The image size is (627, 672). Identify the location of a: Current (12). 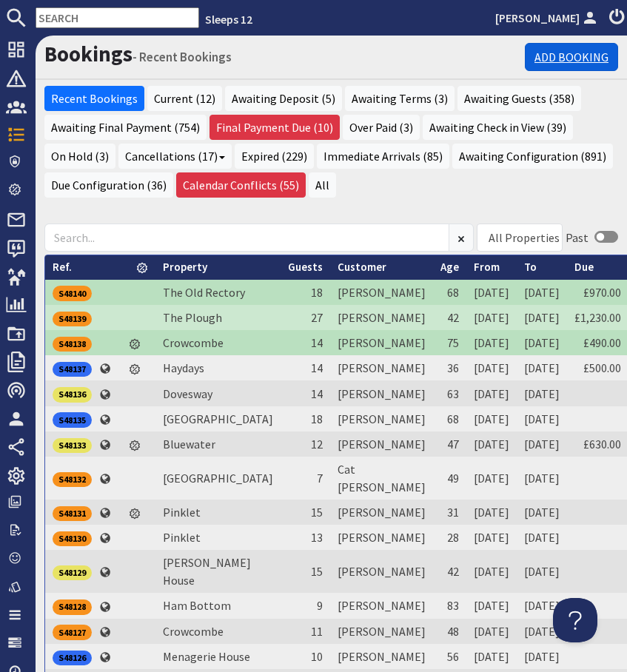
(184, 99).